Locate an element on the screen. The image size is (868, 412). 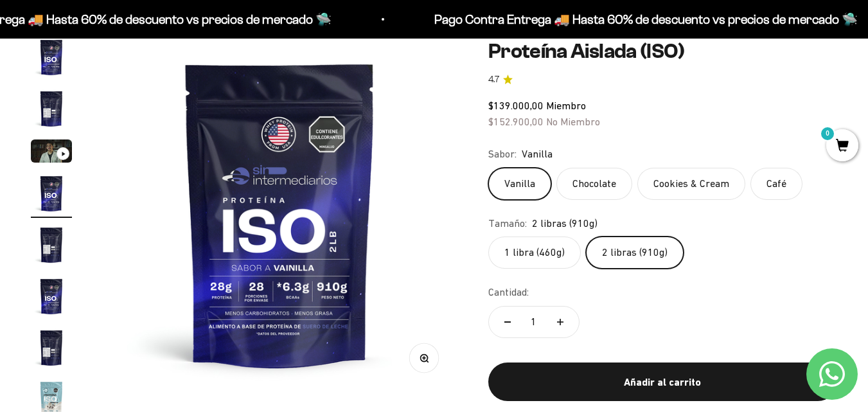
h1: Proteína Aislada (ISO) is located at coordinates (662, 50).